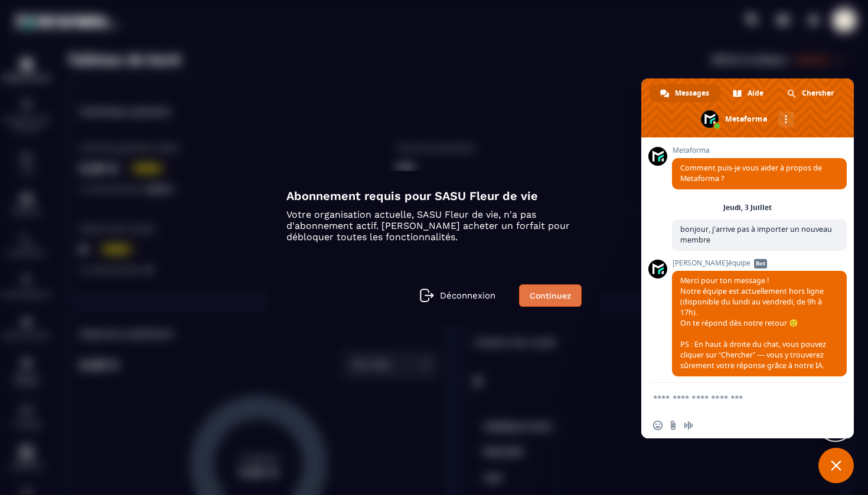 The width and height of the screenshot is (868, 495). Describe the element at coordinates (756, 234) in the screenshot. I see `span: bonjour, j'arrive pas à importer un nouveau membre` at that location.